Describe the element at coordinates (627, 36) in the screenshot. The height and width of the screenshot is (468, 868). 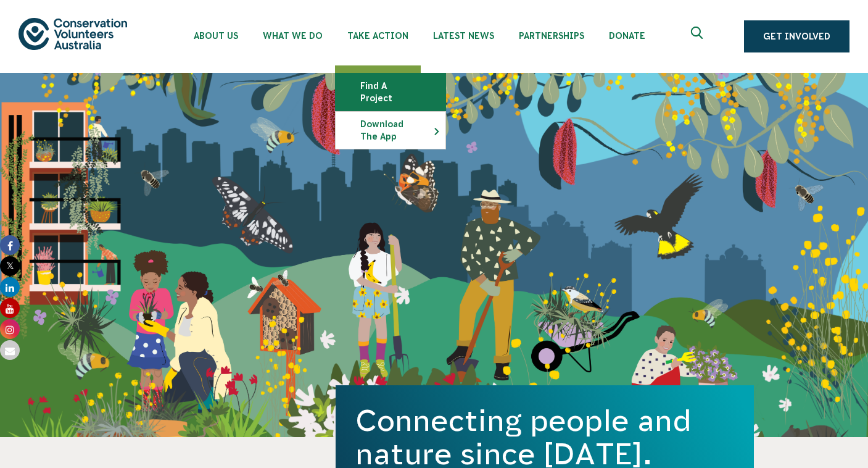
I see `span: Donate` at that location.